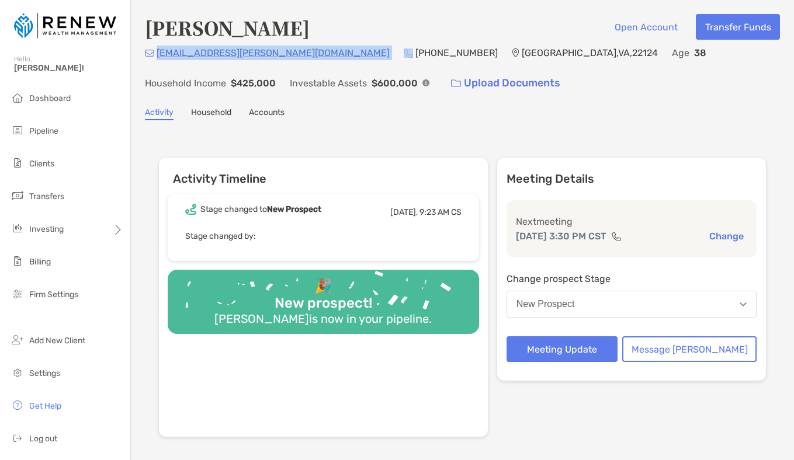 This screenshot has width=794, height=460. Describe the element at coordinates (18, 163) in the screenshot. I see `img: clients icon` at that location.